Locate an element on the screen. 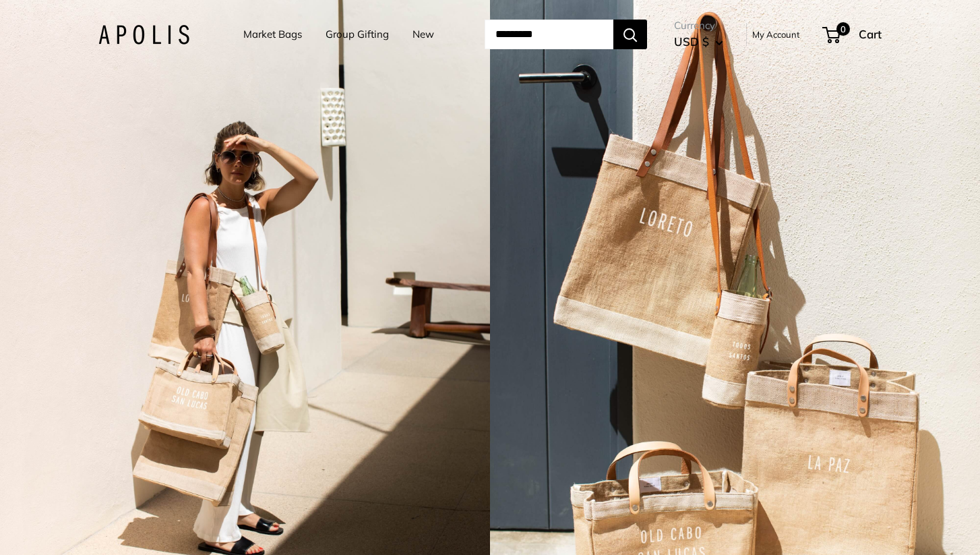 The image size is (980, 555). input: Search... is located at coordinates (549, 35).